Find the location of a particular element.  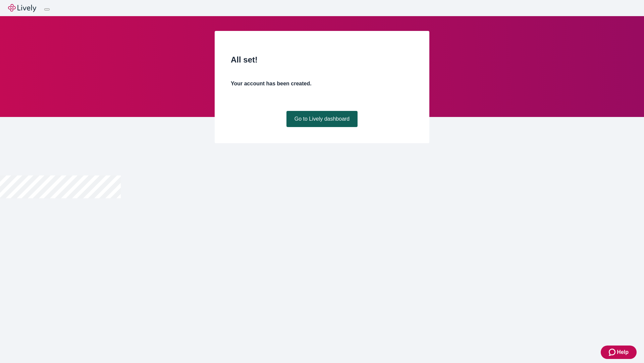

a: Go to Lively dashboard is located at coordinates (322, 119).